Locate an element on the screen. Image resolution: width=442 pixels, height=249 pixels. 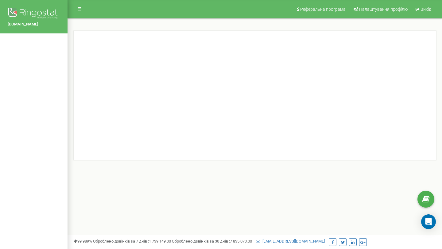
span: Оброблено дзвінків за 30 днів : is located at coordinates (212, 241).